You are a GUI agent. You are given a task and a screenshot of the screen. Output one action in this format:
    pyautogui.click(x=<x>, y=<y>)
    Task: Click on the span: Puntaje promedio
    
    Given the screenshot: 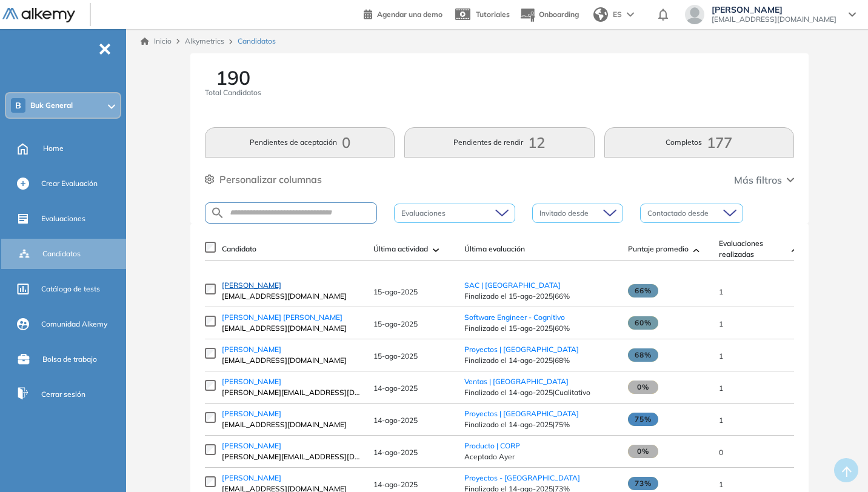 What is the action you would take?
    pyautogui.click(x=658, y=249)
    